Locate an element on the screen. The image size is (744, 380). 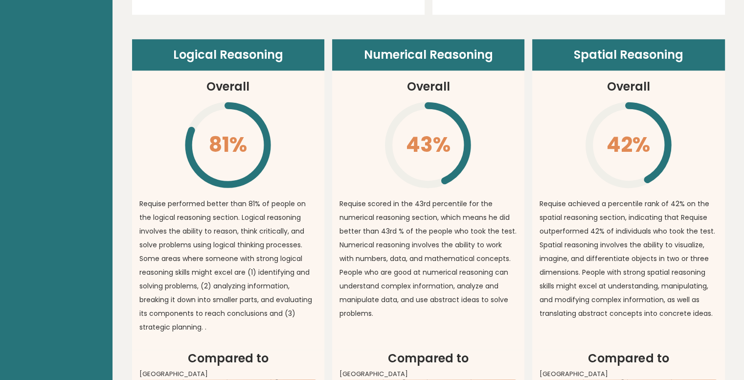
header: Numerical Reasoning is located at coordinates (428, 55).